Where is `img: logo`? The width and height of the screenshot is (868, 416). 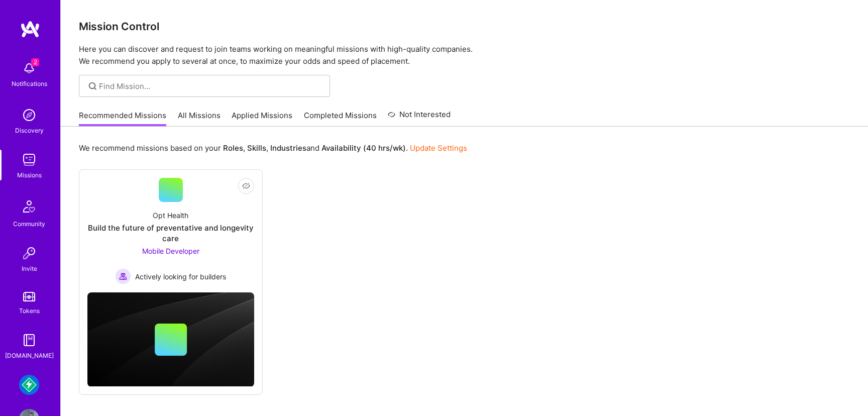 img: logo is located at coordinates (30, 29).